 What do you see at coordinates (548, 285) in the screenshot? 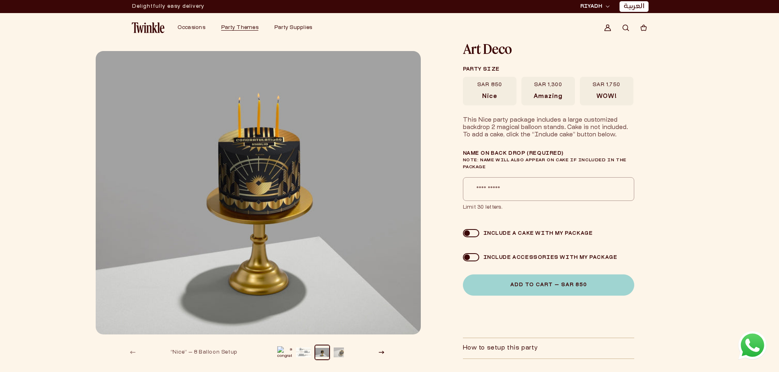
I see `span: Add to Cart — SAR 850` at bounding box center [548, 285].